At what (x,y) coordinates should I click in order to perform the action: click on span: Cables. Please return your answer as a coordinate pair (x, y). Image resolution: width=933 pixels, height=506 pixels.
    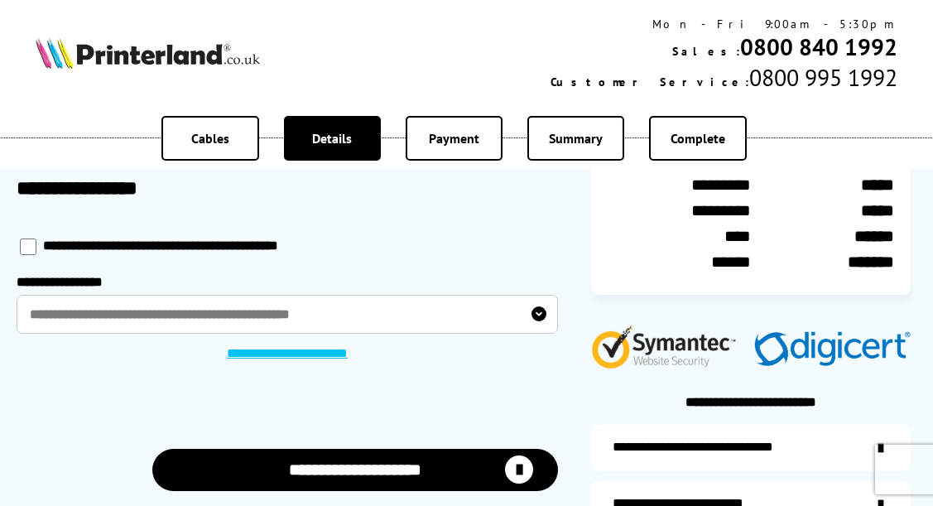
    Looking at the image, I should click on (210, 138).